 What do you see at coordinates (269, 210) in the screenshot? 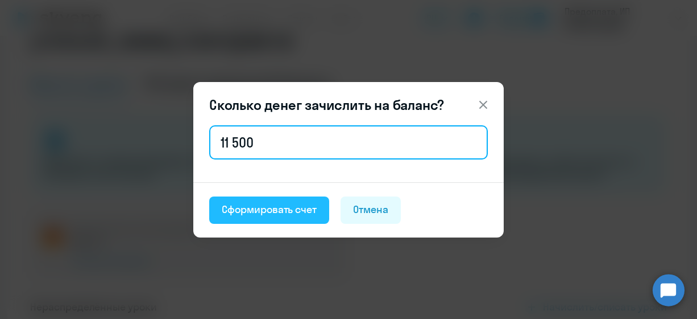
I see `button: Сформировать счет` at bounding box center [269, 210].